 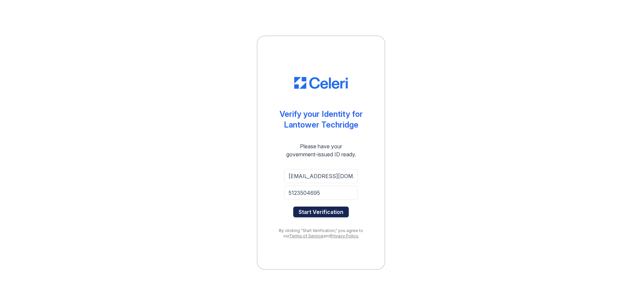 I want to click on input: Email, so click(x=321, y=176).